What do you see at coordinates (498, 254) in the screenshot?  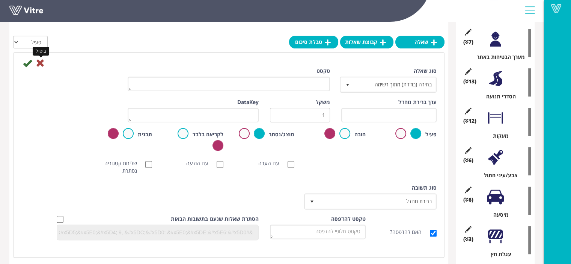 I see `div: עגלת חץ` at bounding box center [498, 254].